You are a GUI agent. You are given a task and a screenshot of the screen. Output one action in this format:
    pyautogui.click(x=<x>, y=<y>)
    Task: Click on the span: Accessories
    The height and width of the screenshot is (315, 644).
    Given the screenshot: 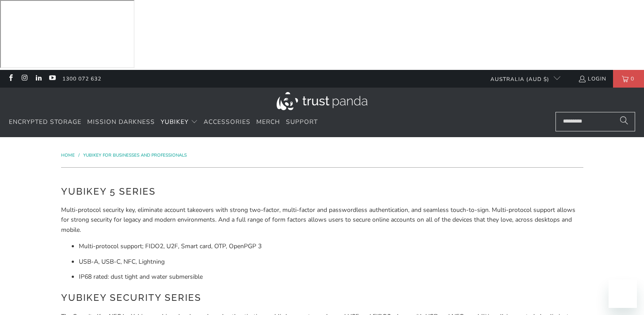 What is the action you would take?
    pyautogui.click(x=227, y=121)
    